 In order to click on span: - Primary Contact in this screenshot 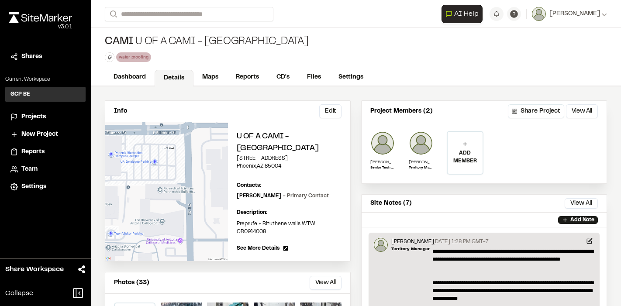, I will do `click(306, 196)`.